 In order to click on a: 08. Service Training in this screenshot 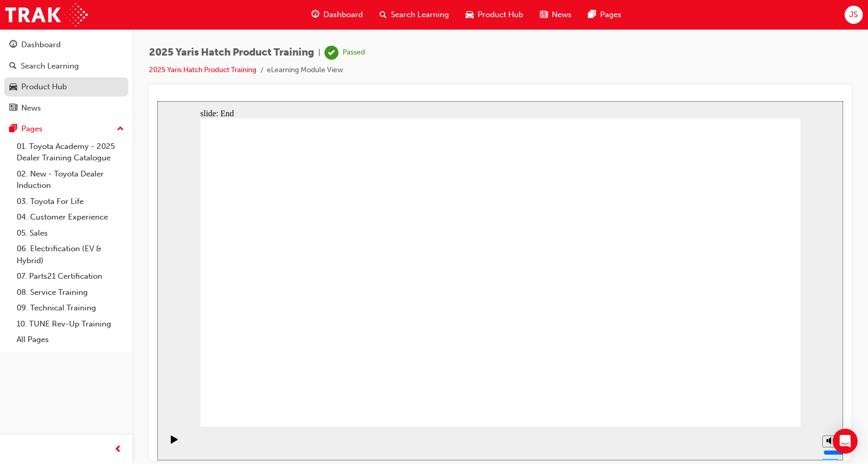, I will do `click(70, 293)`.